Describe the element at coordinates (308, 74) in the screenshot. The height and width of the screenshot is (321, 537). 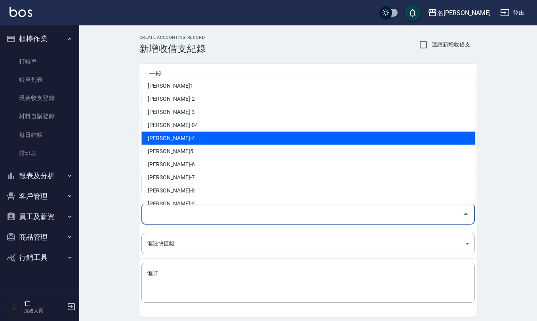
I see `span: 一般` at that location.